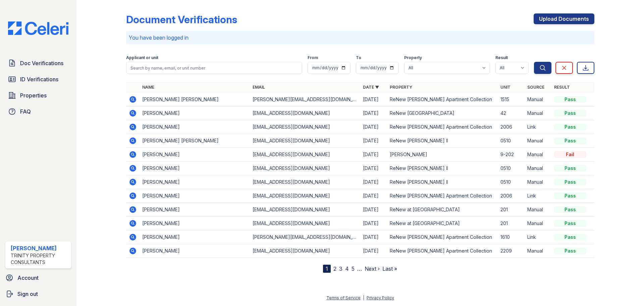  I want to click on a: Terms of Service, so click(344, 298).